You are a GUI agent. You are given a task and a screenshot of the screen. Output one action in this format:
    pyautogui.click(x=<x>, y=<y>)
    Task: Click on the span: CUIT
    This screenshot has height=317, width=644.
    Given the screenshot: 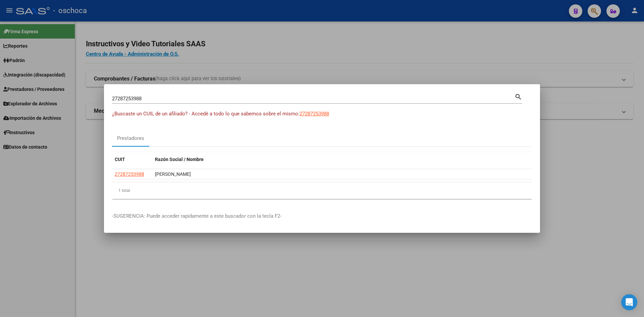 What is the action you would take?
    pyautogui.click(x=120, y=159)
    